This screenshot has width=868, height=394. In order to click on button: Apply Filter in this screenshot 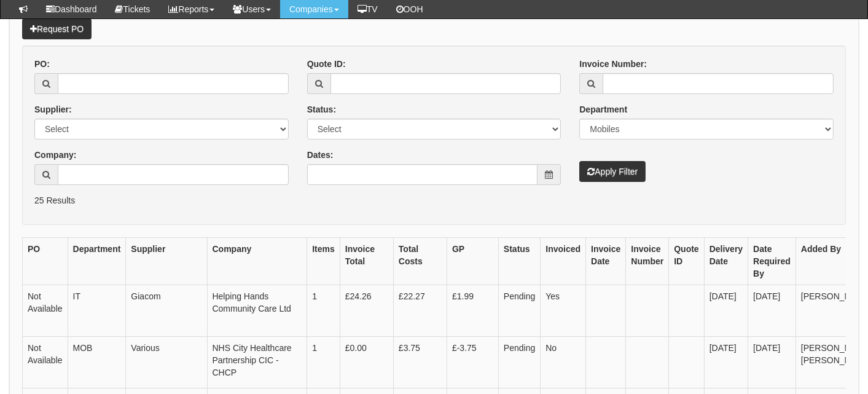, I will do `click(612, 171)`.